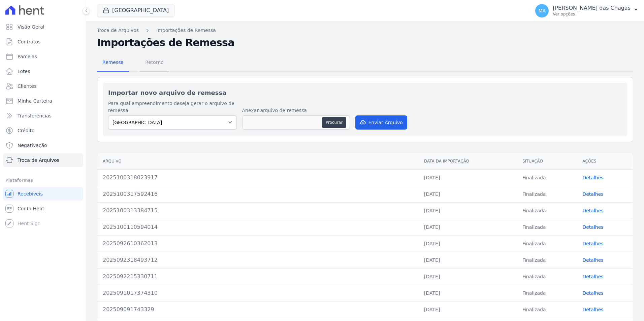 This screenshot has height=321, width=644. What do you see at coordinates (24, 71) in the screenshot?
I see `span: Lotes` at bounding box center [24, 71].